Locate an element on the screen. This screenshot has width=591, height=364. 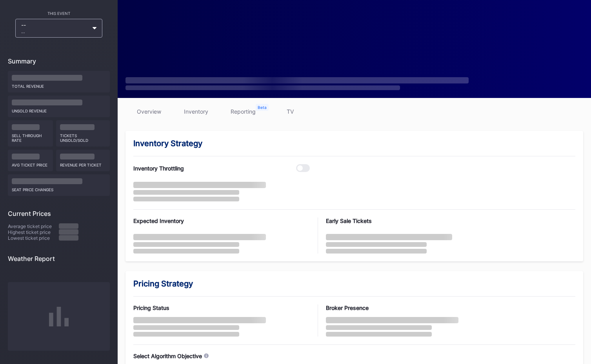
div: This Event is located at coordinates (59, 14).